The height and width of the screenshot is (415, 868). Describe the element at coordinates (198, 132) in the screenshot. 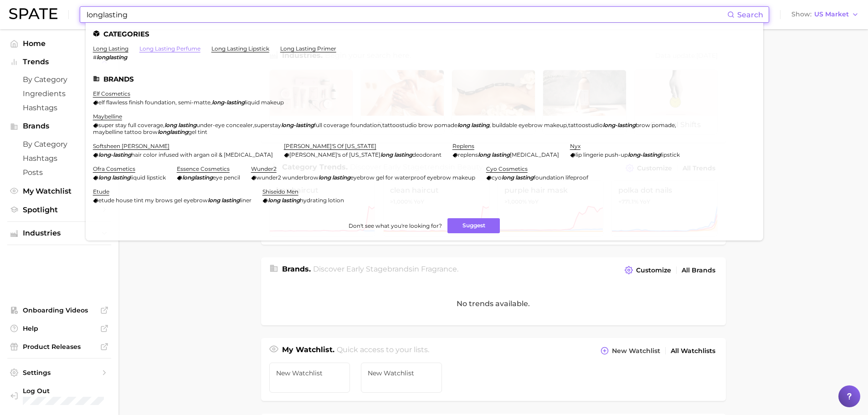

I see `span: gel tint` at that location.